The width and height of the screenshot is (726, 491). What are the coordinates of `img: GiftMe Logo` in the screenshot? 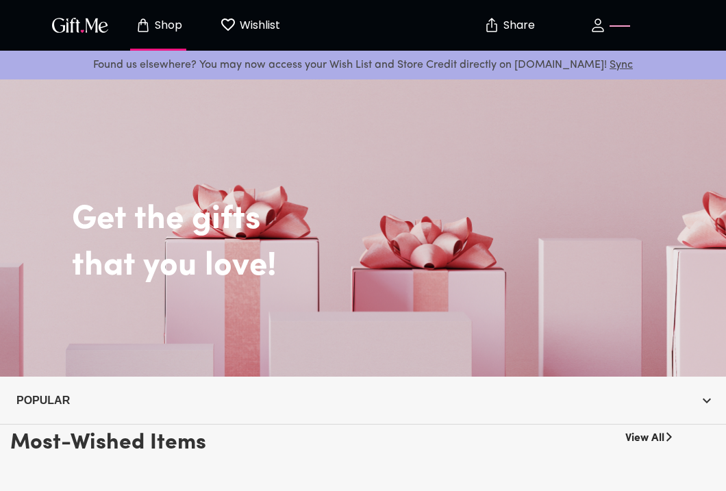 It's located at (80, 25).